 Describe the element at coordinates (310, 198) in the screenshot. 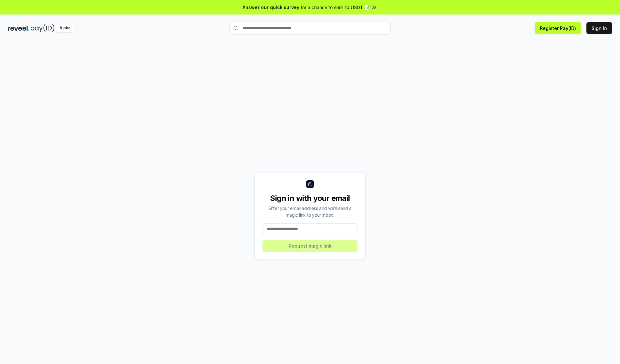

I see `div: Sign in with your email` at that location.